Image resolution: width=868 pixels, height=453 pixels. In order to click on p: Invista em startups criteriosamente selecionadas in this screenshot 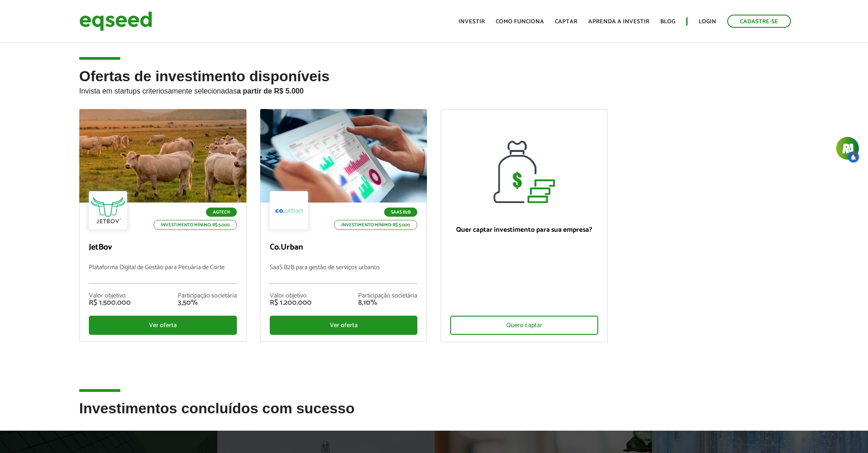, I will do `click(434, 90)`.